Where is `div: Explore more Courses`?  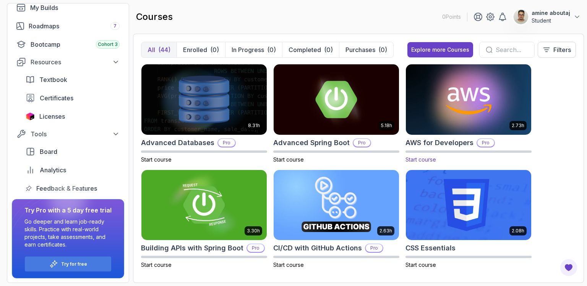
div: Explore more Courses is located at coordinates (441, 50).